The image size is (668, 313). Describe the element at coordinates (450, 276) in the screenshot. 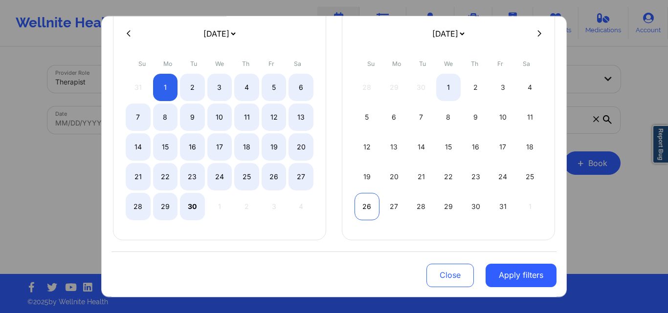

I see `button: Close` at that location.